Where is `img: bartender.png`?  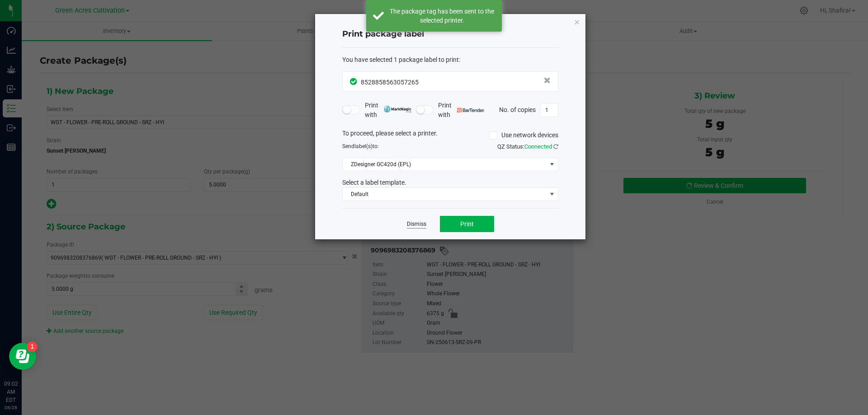
img: bartender.png is located at coordinates (471, 111).